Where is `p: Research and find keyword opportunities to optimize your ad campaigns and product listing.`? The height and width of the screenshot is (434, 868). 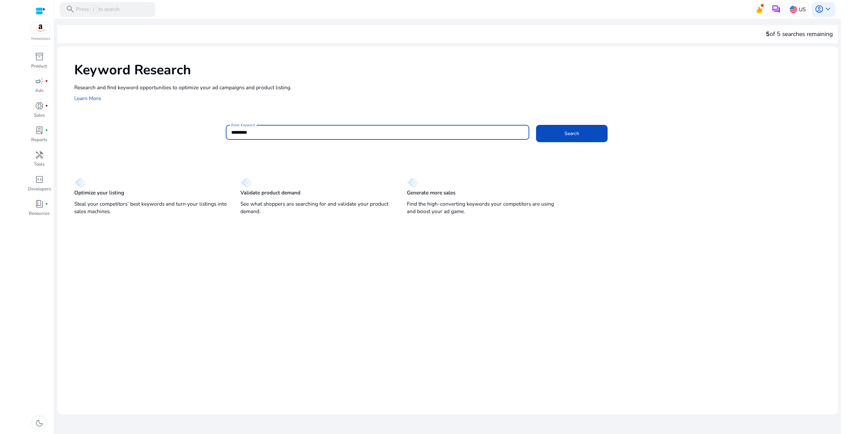 p: Research and find keyword opportunities to optimize your ad campaigns and product listing. is located at coordinates (452, 87).